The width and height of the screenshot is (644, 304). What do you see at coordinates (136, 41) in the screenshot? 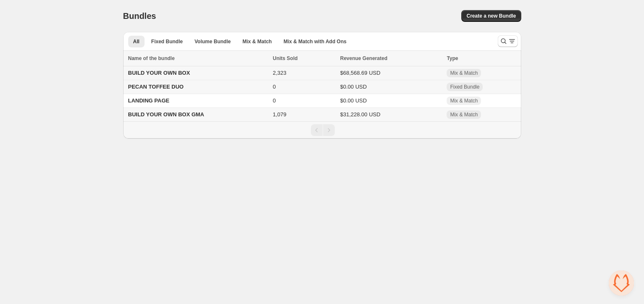
I see `span: All` at bounding box center [136, 41].